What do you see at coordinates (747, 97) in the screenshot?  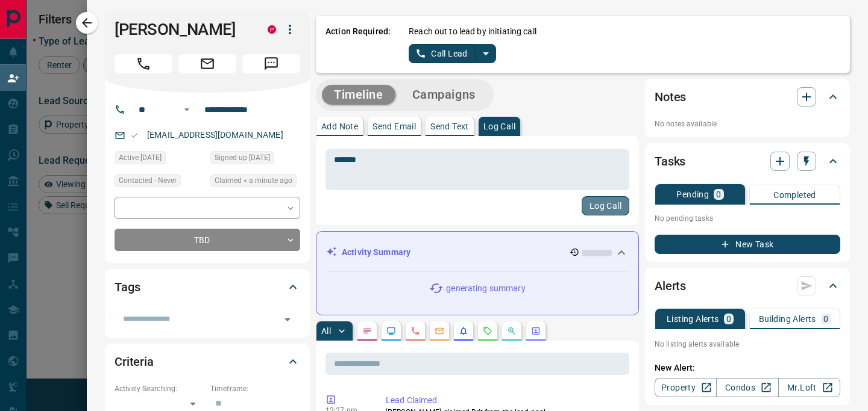 I see `div: Notes` at bounding box center [747, 97].